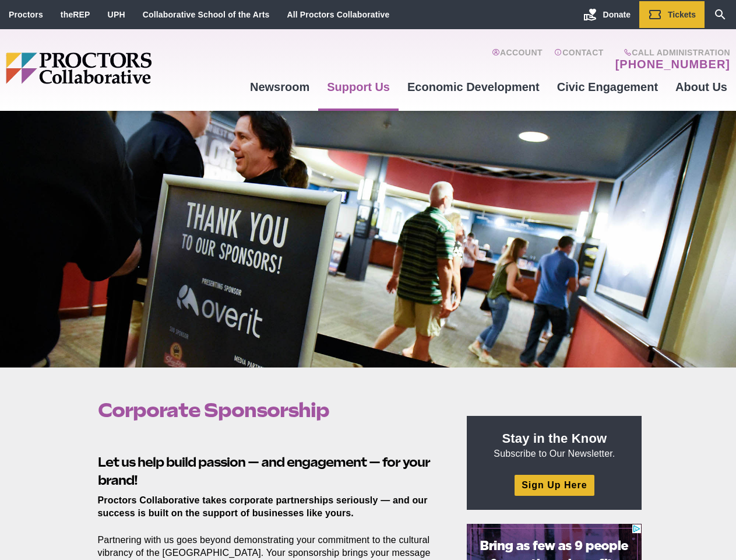 The width and height of the screenshot is (736, 560). Describe the element at coordinates (555, 445) in the screenshot. I see `p: Subscribe to Our Newsletter.` at that location.